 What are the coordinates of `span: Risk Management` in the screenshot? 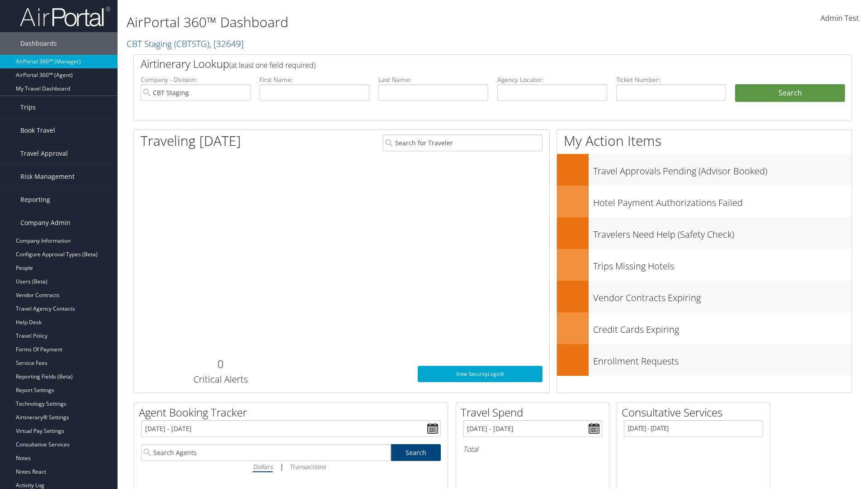 It's located at (47, 177).